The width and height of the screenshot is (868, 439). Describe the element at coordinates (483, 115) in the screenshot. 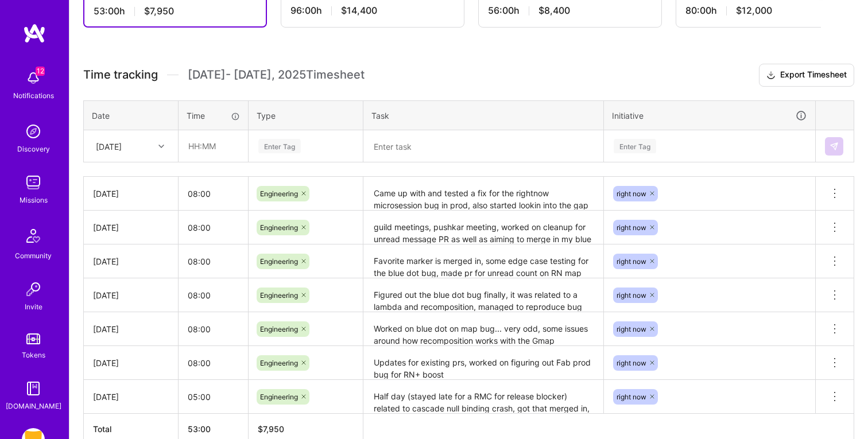

I see `th: Task` at that location.